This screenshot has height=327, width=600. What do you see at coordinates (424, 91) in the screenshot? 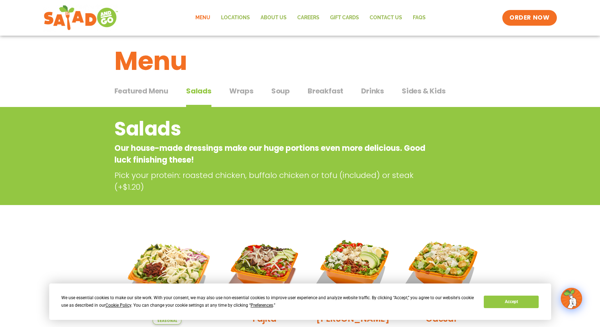
I see `span: Sides & Kids` at bounding box center [424, 91].